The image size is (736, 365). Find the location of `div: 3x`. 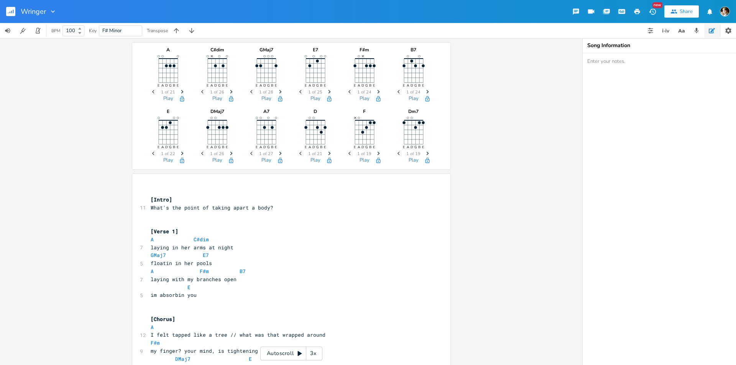

div: 3x is located at coordinates (313, 354).